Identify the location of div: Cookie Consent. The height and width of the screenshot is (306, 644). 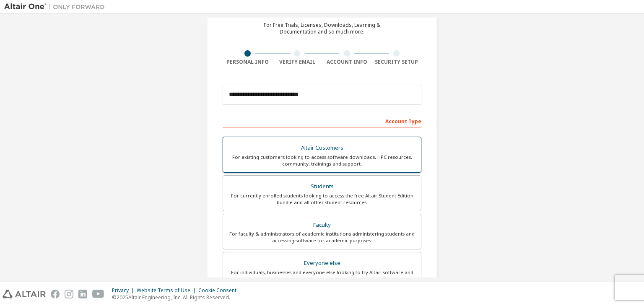
(220, 291).